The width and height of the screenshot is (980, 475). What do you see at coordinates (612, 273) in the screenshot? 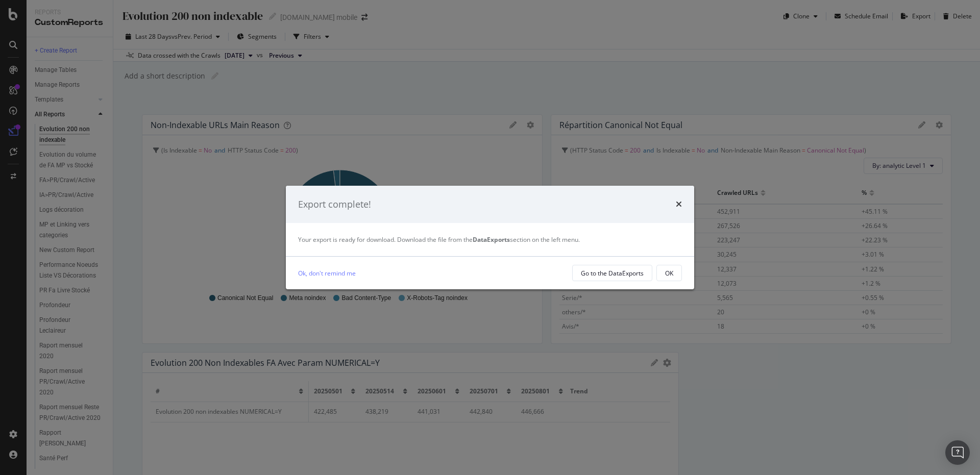
I see `div: Go to the DataExports` at bounding box center [612, 273].